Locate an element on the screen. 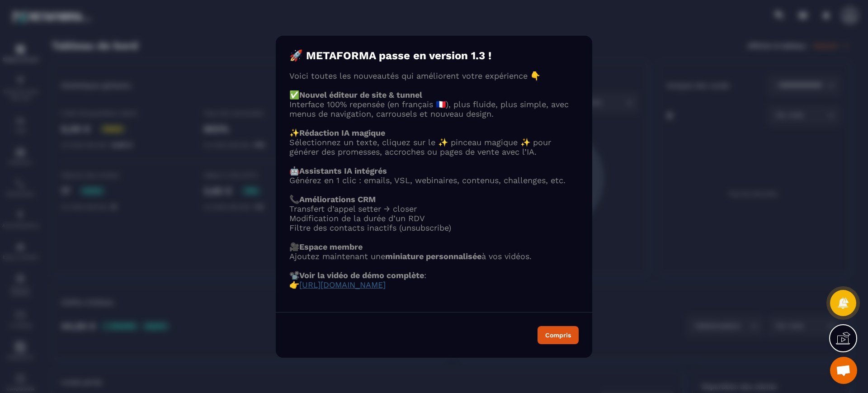  div: Ouvrir le chat is located at coordinates (844, 371).